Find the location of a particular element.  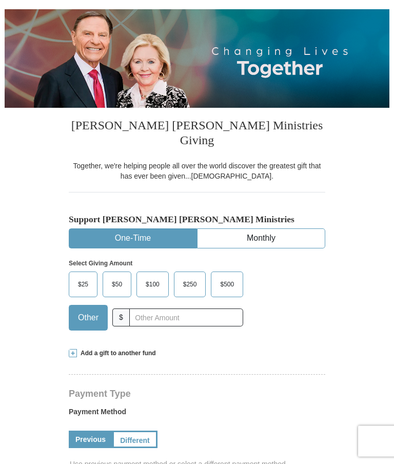

div: Together, we're helping people all over the world discover the greatest gift that has ever been g... is located at coordinates (197, 171).